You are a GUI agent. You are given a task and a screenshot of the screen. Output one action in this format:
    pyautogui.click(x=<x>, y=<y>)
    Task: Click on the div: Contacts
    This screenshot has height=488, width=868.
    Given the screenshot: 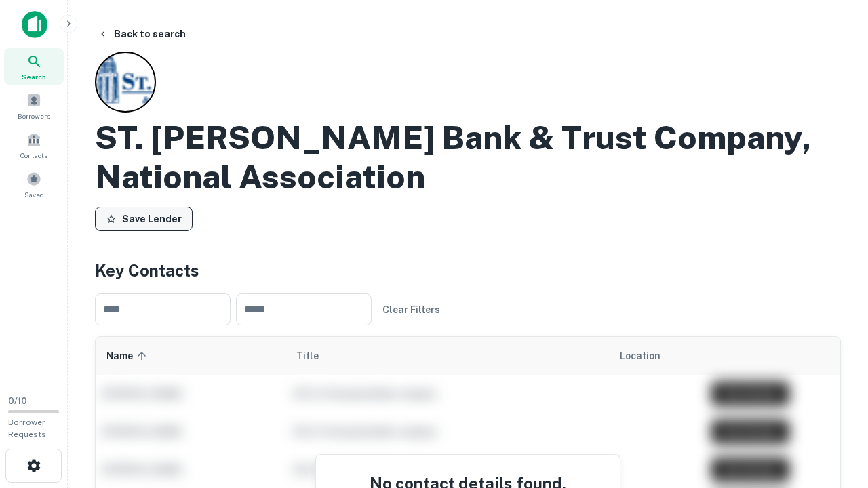 What is the action you would take?
    pyautogui.click(x=34, y=145)
    